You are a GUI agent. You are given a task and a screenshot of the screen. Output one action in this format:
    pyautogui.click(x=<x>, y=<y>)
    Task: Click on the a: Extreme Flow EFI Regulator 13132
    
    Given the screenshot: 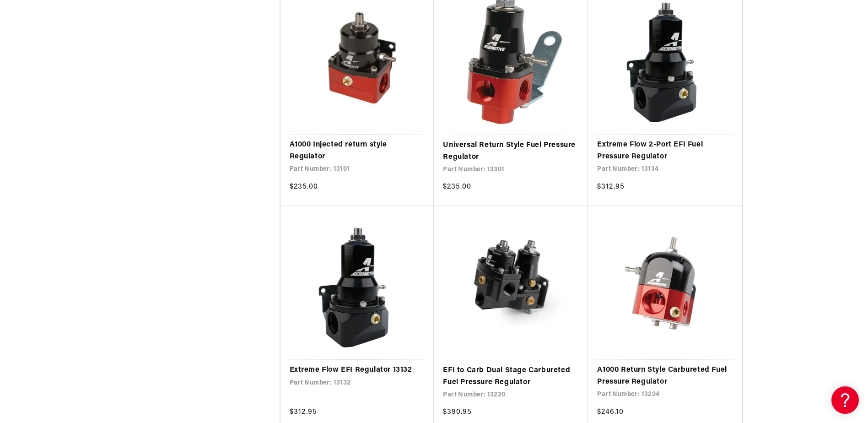 What is the action you would take?
    pyautogui.click(x=357, y=370)
    